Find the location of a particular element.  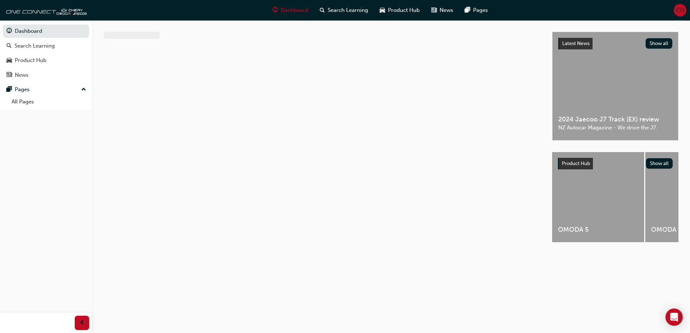

div: Search Learning is located at coordinates (35, 46).